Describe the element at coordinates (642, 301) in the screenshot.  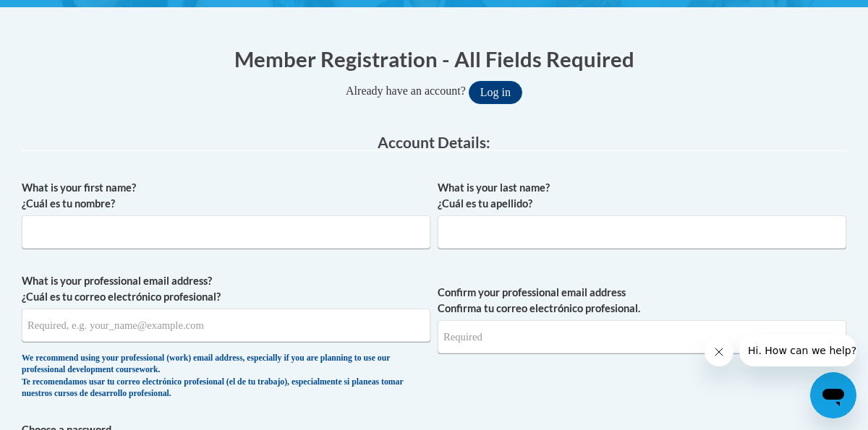
I see `label: Confirm your professional email address Confirma tu correo electrónico profesional.` at that location.